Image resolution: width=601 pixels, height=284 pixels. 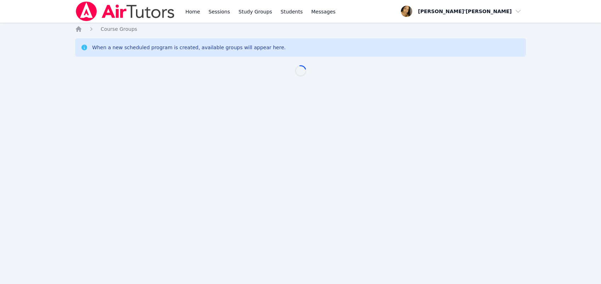 What do you see at coordinates (119, 29) in the screenshot?
I see `span: Course Groups` at bounding box center [119, 29].